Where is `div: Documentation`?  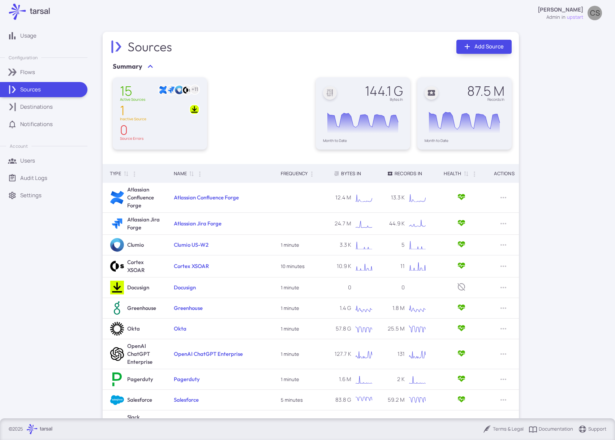
div: Documentation is located at coordinates (550, 429).